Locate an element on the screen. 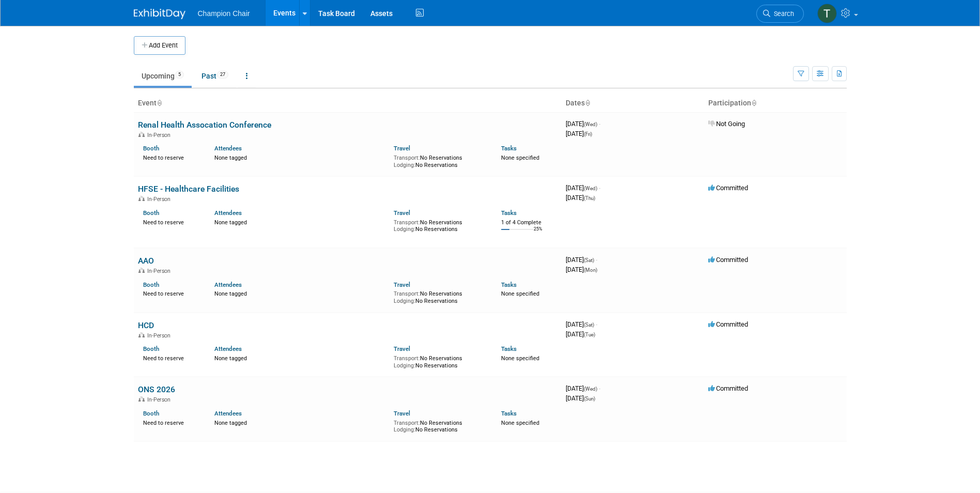  a: Sort by Event Name is located at coordinates (159, 103).